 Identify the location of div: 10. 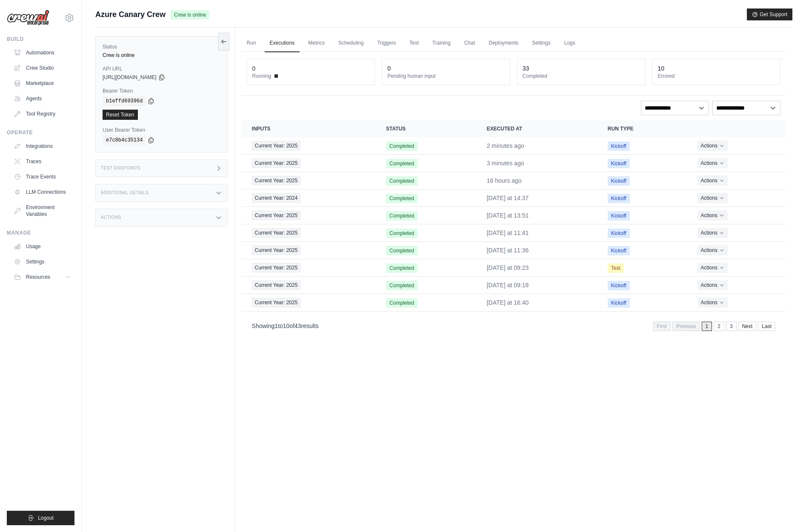
(661, 69).